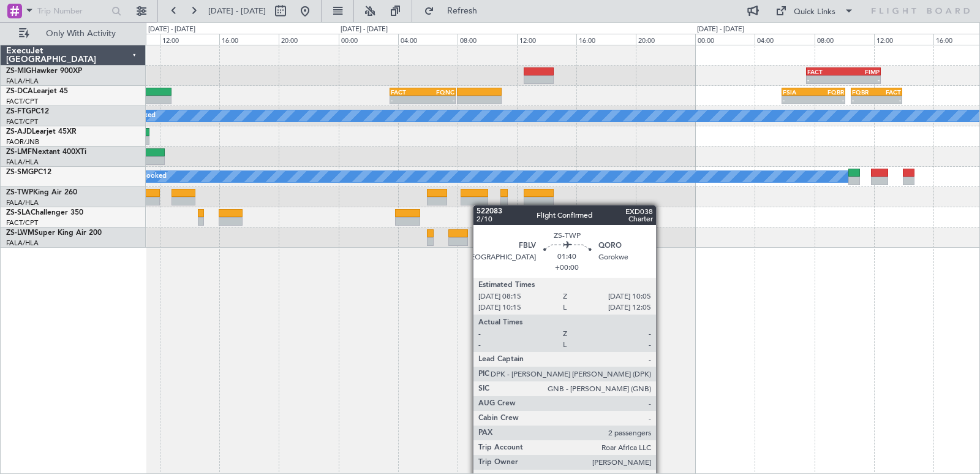 This screenshot has height=474, width=980. Describe the element at coordinates (46, 152) in the screenshot. I see `a: ZS-LMFNextant 400XTi` at that location.